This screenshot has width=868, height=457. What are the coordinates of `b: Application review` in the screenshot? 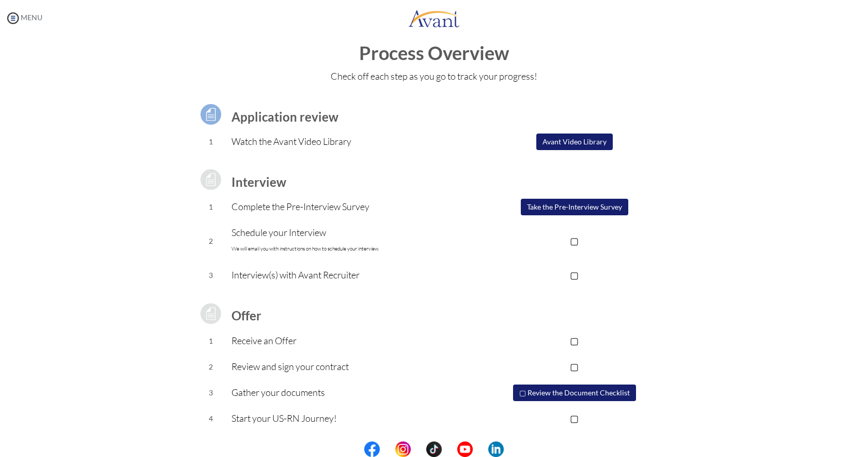 It's located at (285, 117).